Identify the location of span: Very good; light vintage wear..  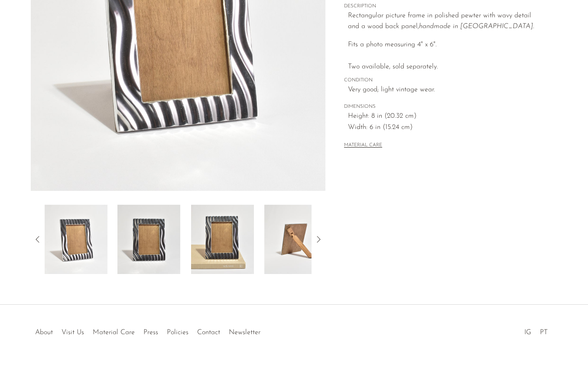
(443, 90).